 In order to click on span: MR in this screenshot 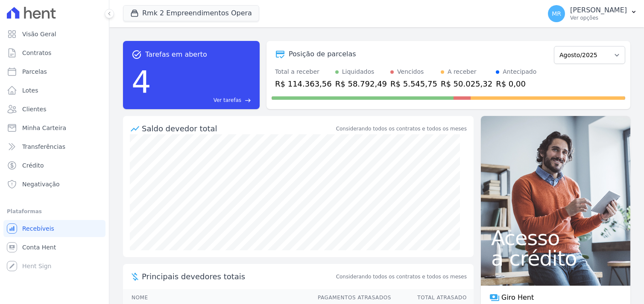, I will do `click(557, 14)`.